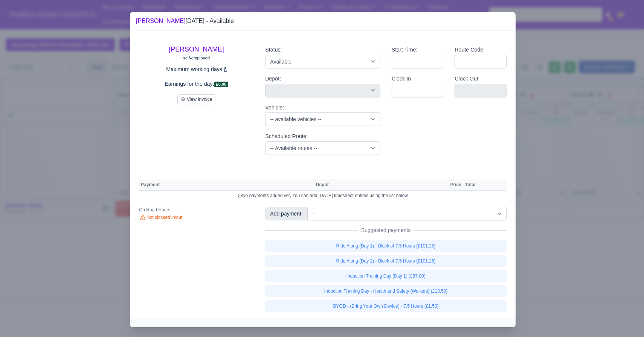 The image size is (644, 337). What do you see at coordinates (385, 246) in the screenshot?
I see `a: Ride Along (Day 1) - Block of 7.5 Hours (£101.25)` at bounding box center [385, 246].